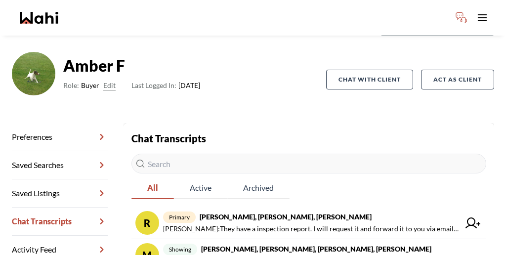 The height and width of the screenshot is (255, 506). Describe the element at coordinates (60, 193) in the screenshot. I see `a: Saved Listings` at that location.